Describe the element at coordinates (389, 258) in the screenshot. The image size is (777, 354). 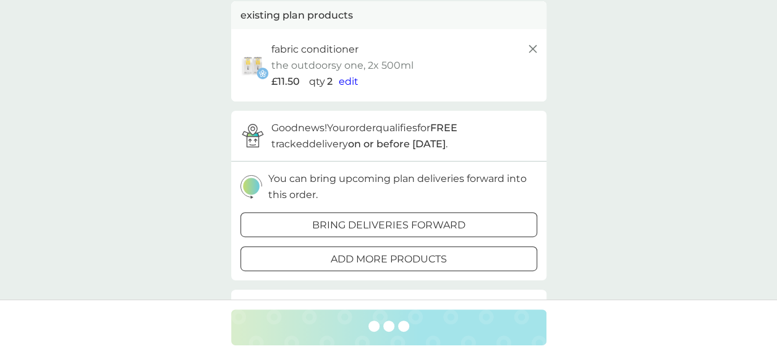
I see `button: add more products` at that location.